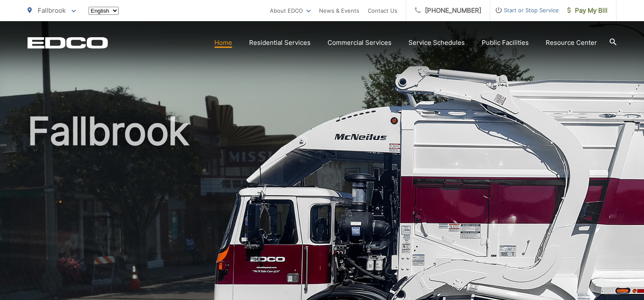 The height and width of the screenshot is (300, 644). Describe the element at coordinates (572, 43) in the screenshot. I see `a: Resource Center` at that location.